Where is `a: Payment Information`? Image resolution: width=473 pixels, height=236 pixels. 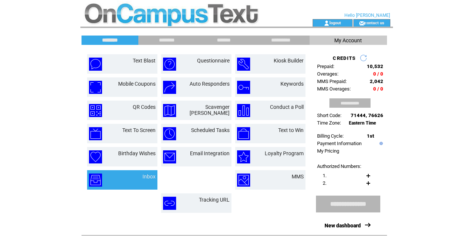 a: Payment Information is located at coordinates (339, 143).